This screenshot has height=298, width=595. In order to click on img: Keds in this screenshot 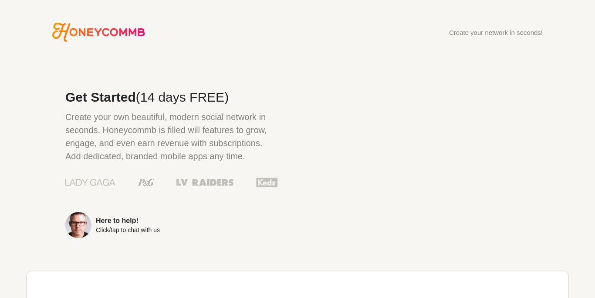, I will do `click(267, 182)`.